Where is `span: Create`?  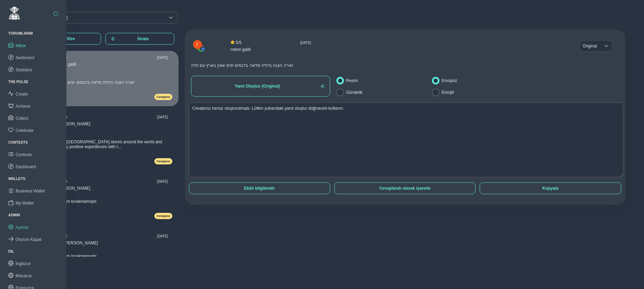
span: Create is located at coordinates (22, 94).